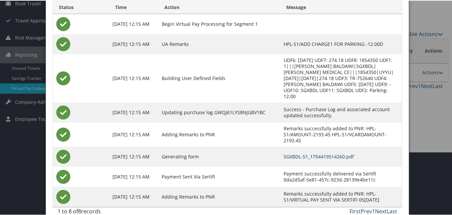  Describe the element at coordinates (219, 176) in the screenshot. I see `td: Payment Sent Via Sertifi` at that location.